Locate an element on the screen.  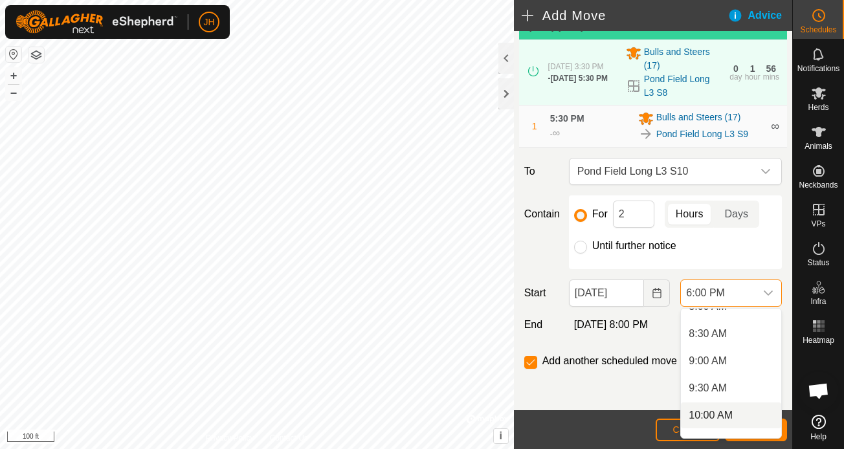
img: Gallagher Logo is located at coordinates (96, 22).